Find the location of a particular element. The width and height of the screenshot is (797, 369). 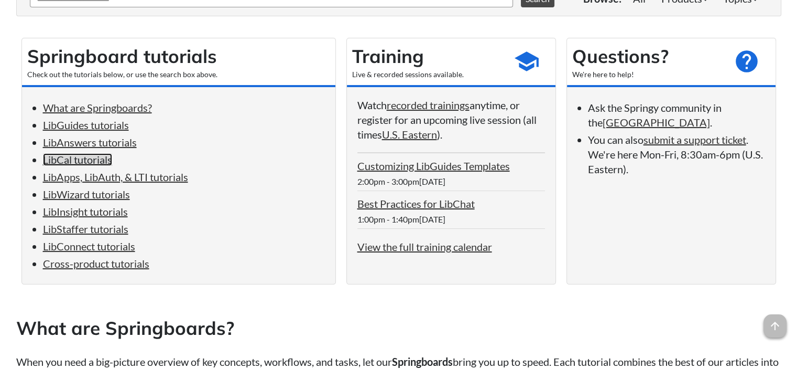

h2: Training is located at coordinates (428, 56).